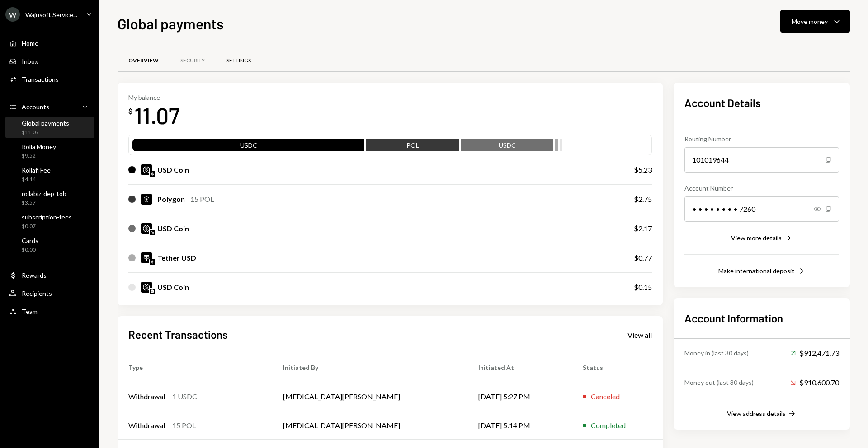  I want to click on button: Move money, so click(815, 21).